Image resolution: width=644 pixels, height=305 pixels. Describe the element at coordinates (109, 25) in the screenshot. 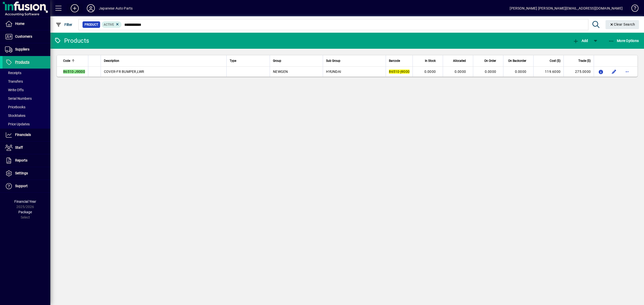

I see `span: Active` at that location.